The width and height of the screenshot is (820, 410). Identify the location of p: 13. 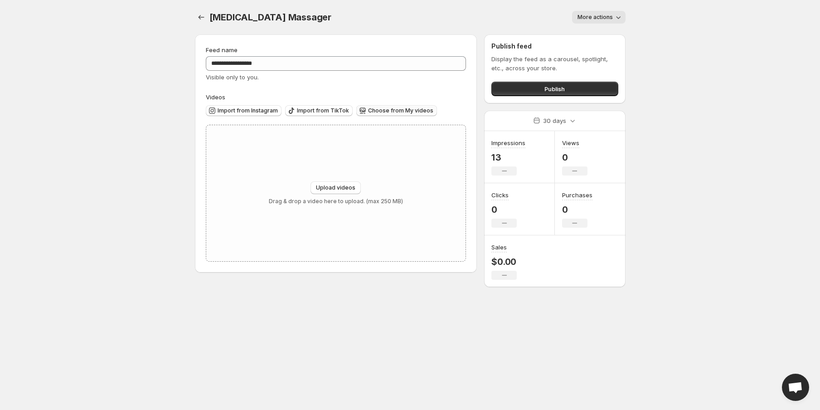
(508, 157).